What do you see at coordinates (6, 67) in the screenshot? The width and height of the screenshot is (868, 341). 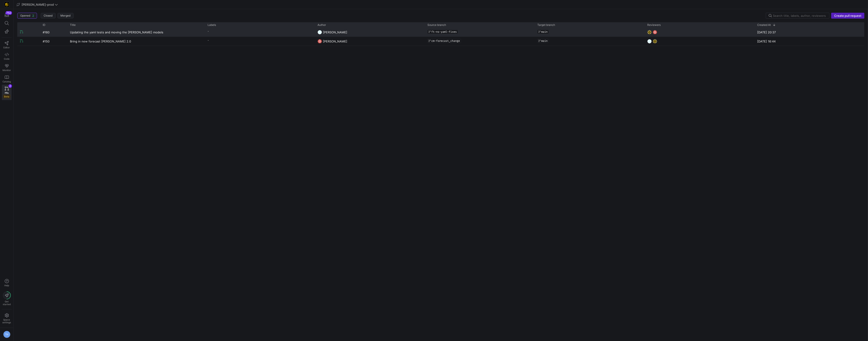 I see `a: Monitor` at bounding box center [6, 67].